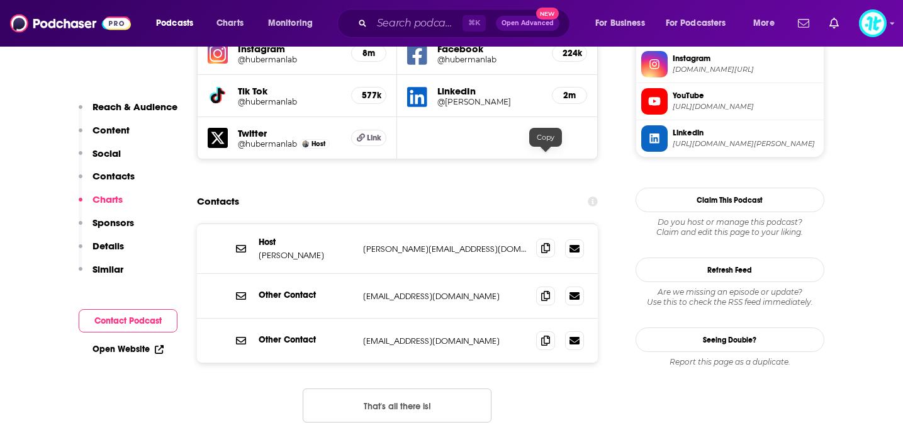  Describe the element at coordinates (369, 95) in the screenshot. I see `h5: 577k` at that location.